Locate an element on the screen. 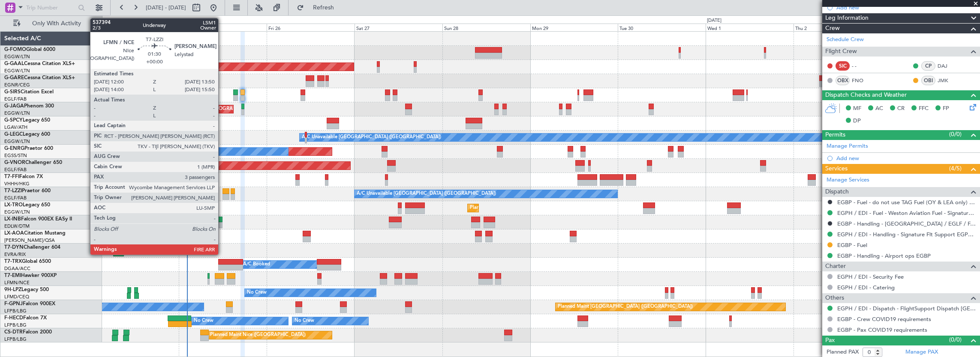  span: F-HECD is located at coordinates (14, 318).